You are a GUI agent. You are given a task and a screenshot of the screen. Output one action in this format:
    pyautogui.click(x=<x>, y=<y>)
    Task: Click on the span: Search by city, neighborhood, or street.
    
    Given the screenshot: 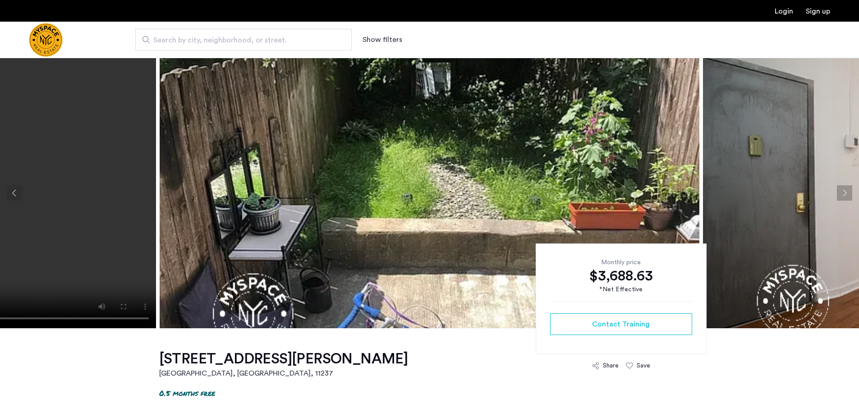 What is the action you would take?
    pyautogui.click(x=240, y=40)
    